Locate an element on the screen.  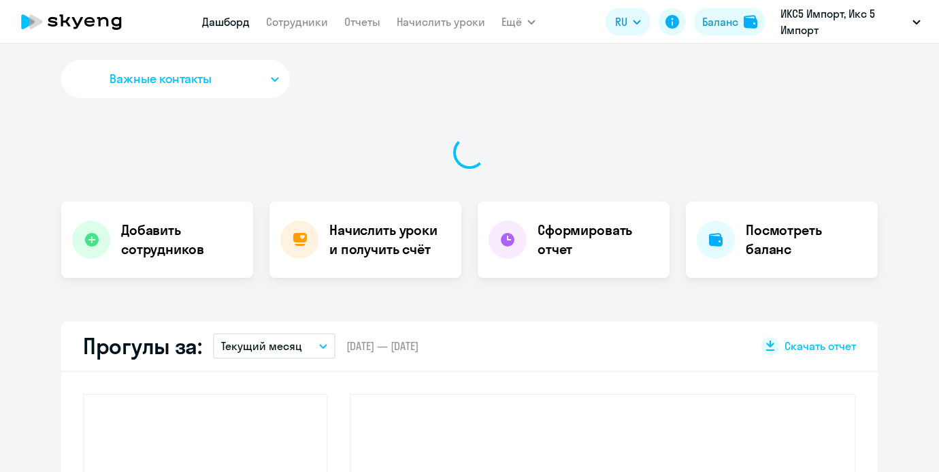
span: Важные контакты is located at coordinates (161, 79).